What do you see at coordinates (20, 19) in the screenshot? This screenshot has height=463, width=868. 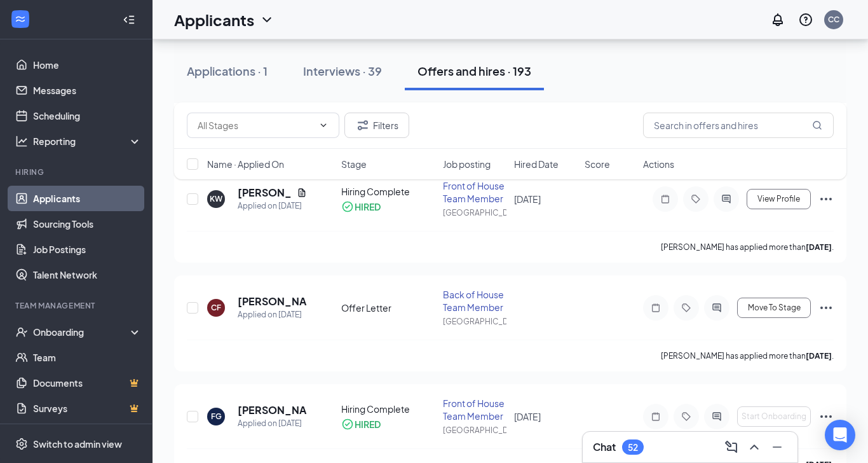 I see `svg: WorkstreamLogo` at bounding box center [20, 19].